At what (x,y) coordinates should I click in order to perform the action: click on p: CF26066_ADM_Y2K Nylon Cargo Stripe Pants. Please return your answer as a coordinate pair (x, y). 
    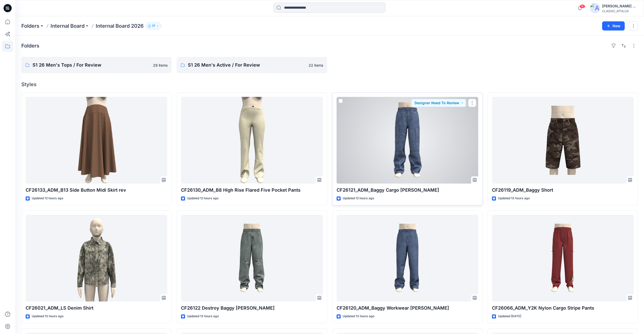
    Looking at the image, I should click on (563, 308).